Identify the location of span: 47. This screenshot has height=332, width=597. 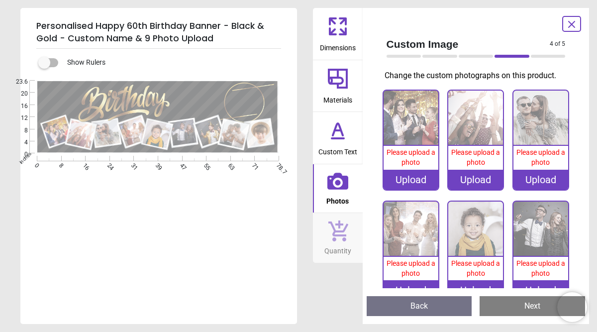
(181, 165).